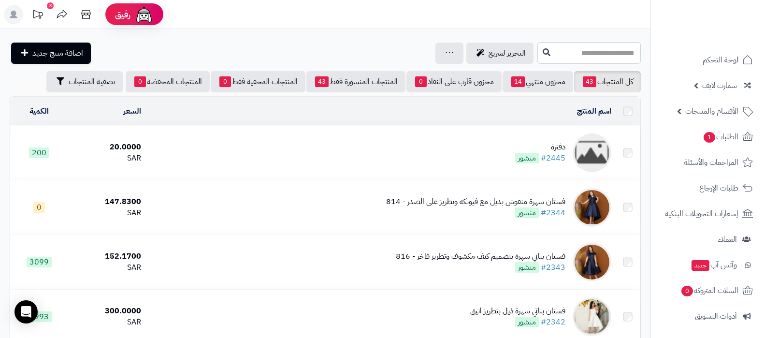 This screenshot has height=338, width=764. I want to click on a: إشعارات التحويلات البنكية, so click(708, 214).